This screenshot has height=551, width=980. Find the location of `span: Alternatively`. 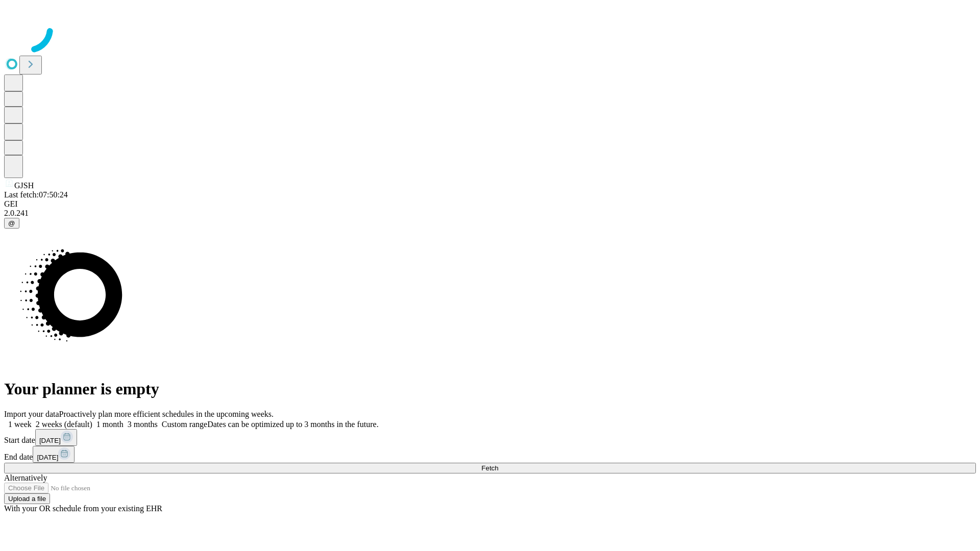

span: Alternatively is located at coordinates (26, 478).